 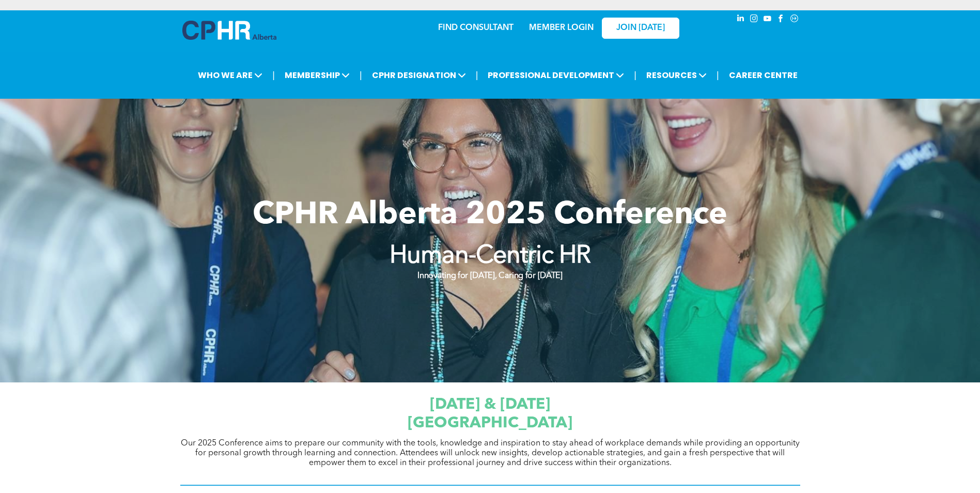 What do you see at coordinates (317, 75) in the screenshot?
I see `span: MEMBERSHIP` at bounding box center [317, 75].